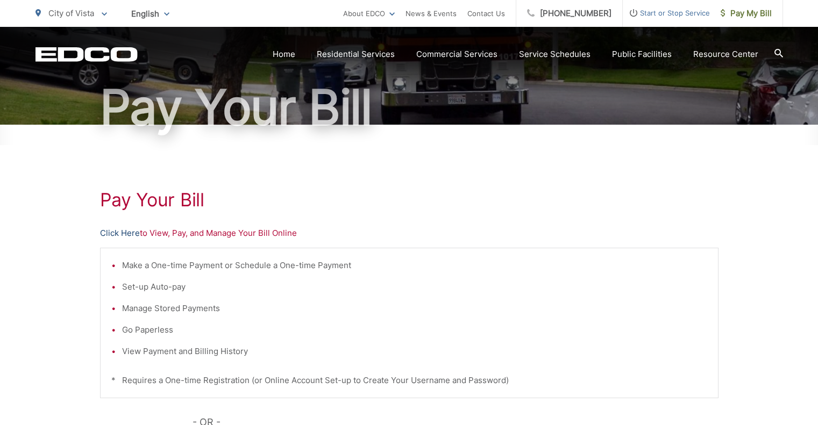  Describe the element at coordinates (150, 13) in the screenshot. I see `span: English` at that location.